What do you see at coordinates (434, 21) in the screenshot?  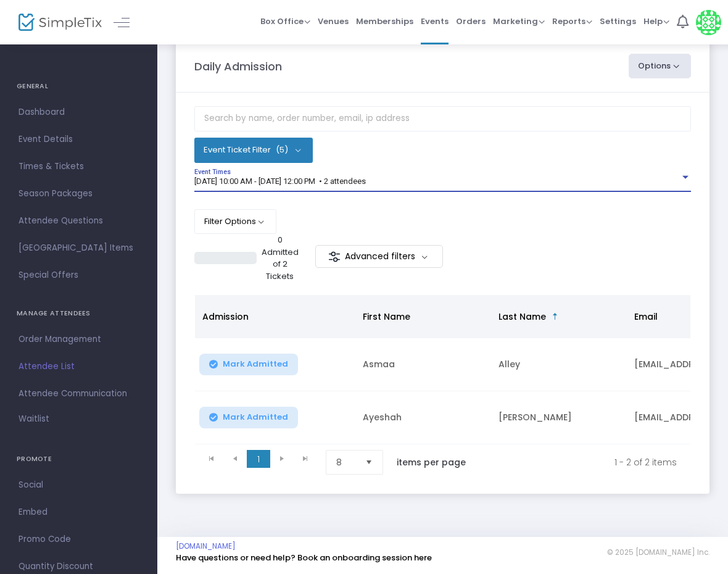 I see `span: Events` at bounding box center [434, 21].